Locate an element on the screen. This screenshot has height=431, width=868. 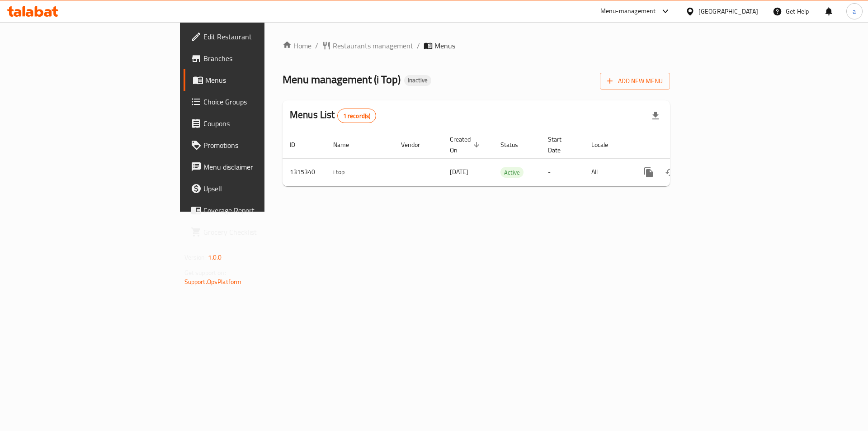
span: Created On is located at coordinates (466, 145).